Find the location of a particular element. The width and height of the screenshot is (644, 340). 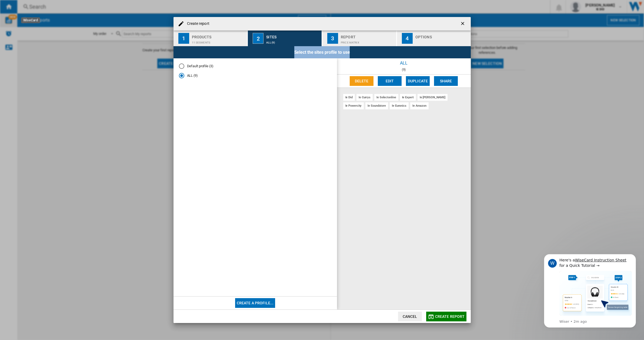

div: ie soundstore is located at coordinates (377, 106).